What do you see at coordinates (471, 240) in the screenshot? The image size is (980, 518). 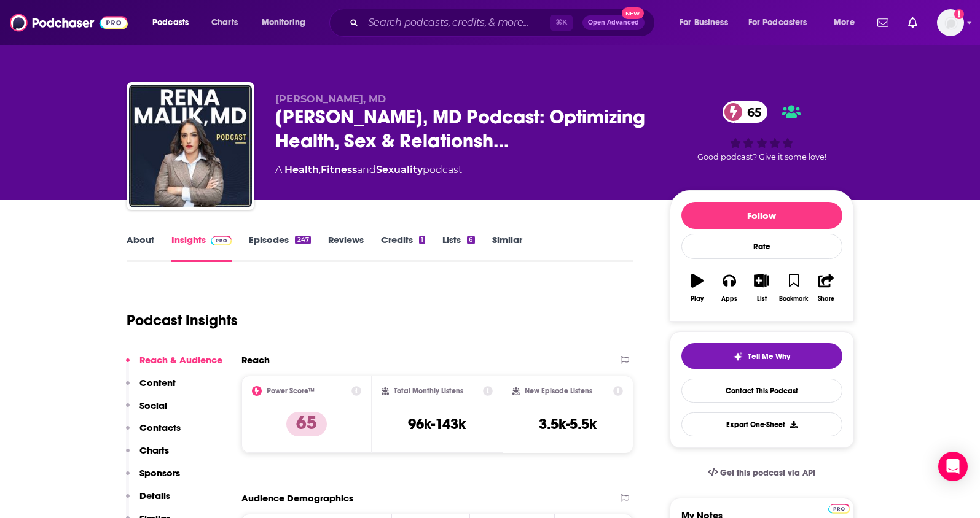 I see `div: 6` at bounding box center [471, 240].